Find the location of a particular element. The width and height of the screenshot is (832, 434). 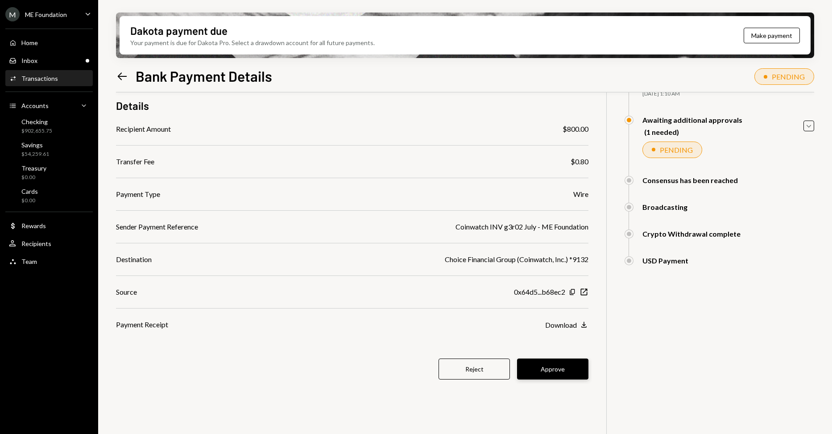

div: ME Foundation is located at coordinates (46, 14).